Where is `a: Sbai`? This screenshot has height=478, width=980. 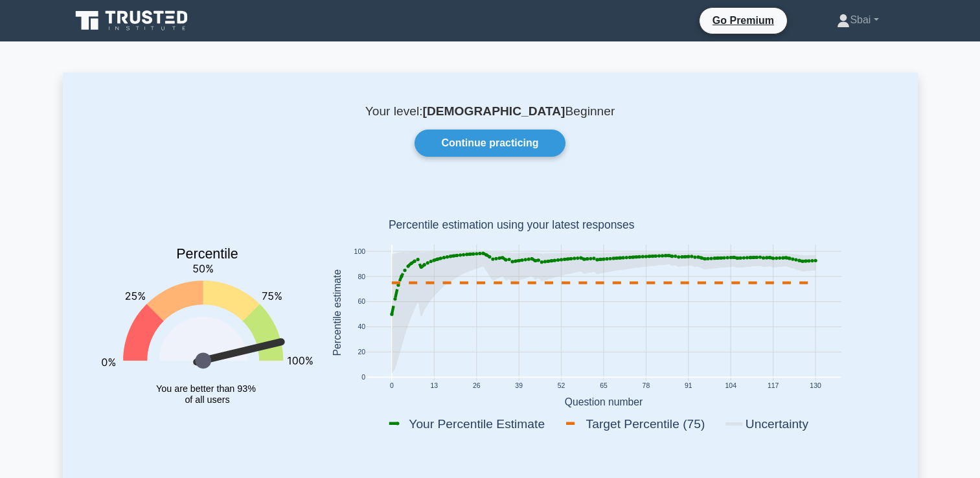 a: Sbai is located at coordinates (857, 20).